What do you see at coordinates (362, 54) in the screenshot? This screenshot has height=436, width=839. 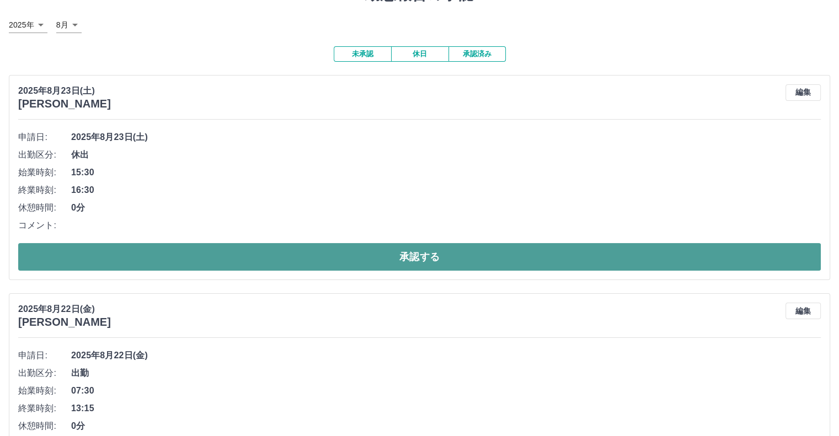 I see `button: 未承認` at bounding box center [362, 54].